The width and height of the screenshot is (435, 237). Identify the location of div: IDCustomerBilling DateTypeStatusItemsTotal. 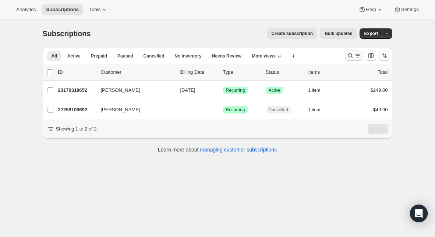
(223, 72).